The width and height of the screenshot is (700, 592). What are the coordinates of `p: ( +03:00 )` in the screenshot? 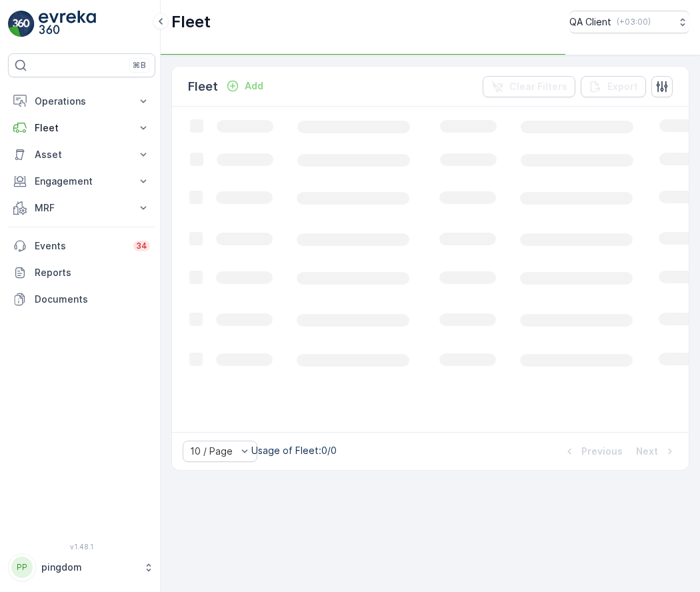 It's located at (633, 22).